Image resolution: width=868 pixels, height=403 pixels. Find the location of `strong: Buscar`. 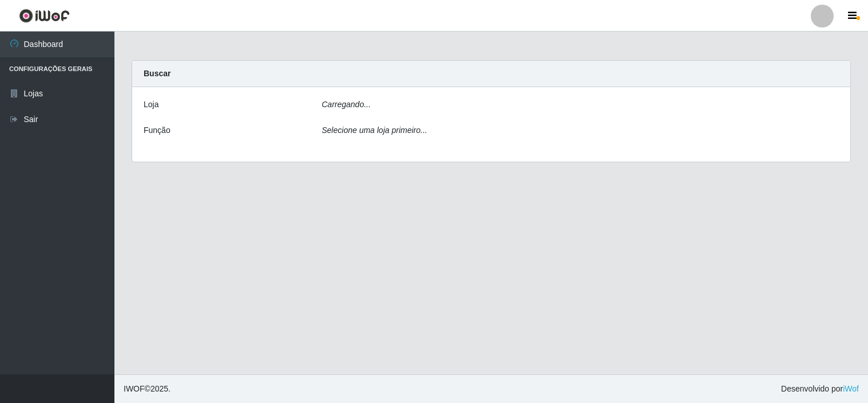

strong: Buscar is located at coordinates (157, 73).